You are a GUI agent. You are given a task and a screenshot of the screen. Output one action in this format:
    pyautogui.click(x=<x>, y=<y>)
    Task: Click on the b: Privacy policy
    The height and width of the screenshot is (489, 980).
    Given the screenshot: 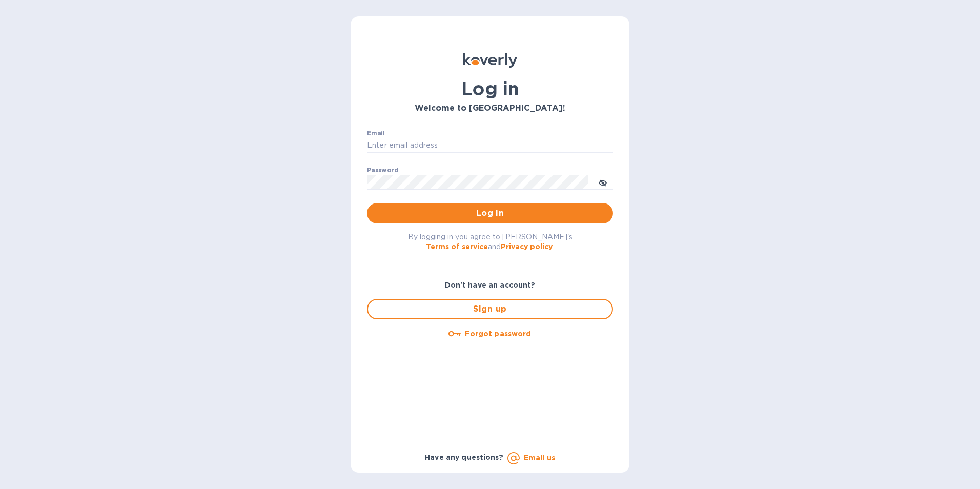 What is the action you would take?
    pyautogui.click(x=526, y=247)
    